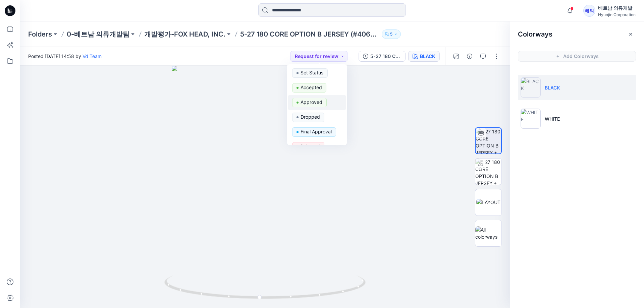 The image size is (644, 308). I want to click on img: All colorways, so click(488, 234).